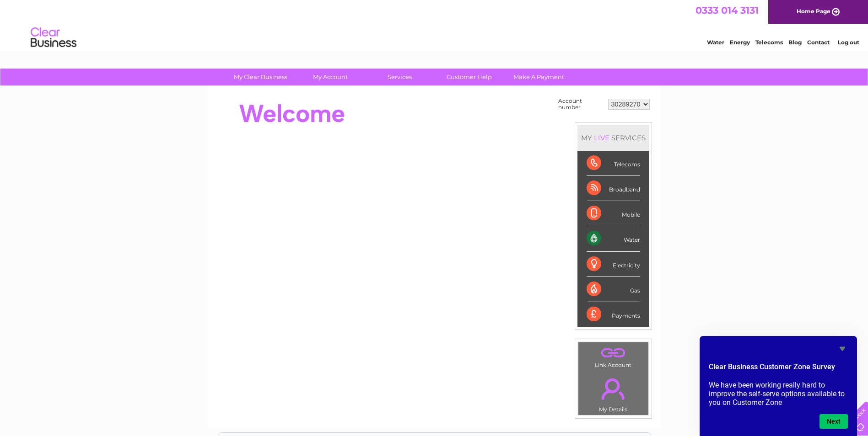  Describe the element at coordinates (769, 42) in the screenshot. I see `a: Telecoms` at that location.